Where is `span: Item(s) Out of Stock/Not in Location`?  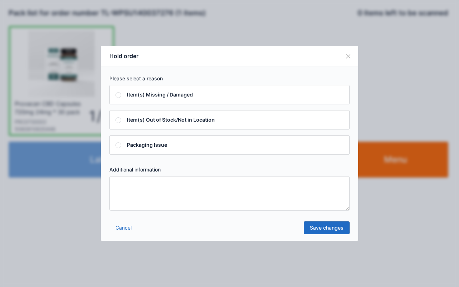 span: Item(s) Out of Stock/Not in Location is located at coordinates (171, 119).